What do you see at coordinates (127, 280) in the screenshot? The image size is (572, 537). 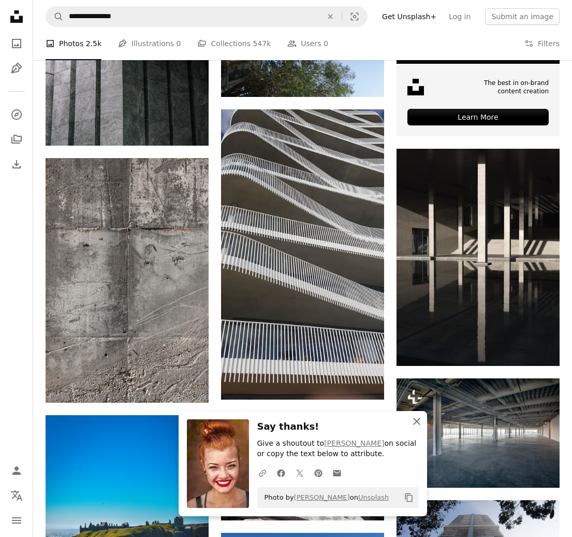 I see `a: gray and brown concrete wall` at bounding box center [127, 280].